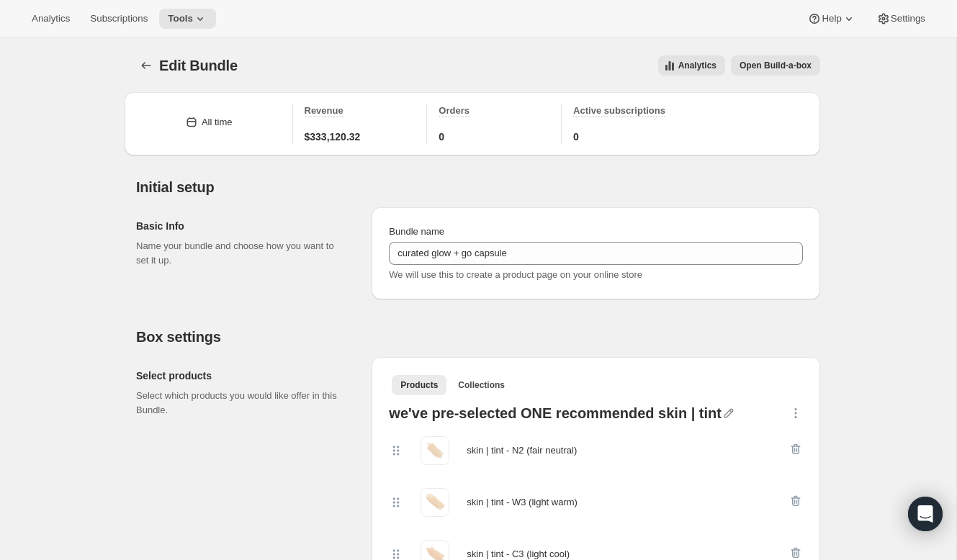 This screenshot has height=560, width=957. I want to click on h2: Select products, so click(242, 375).